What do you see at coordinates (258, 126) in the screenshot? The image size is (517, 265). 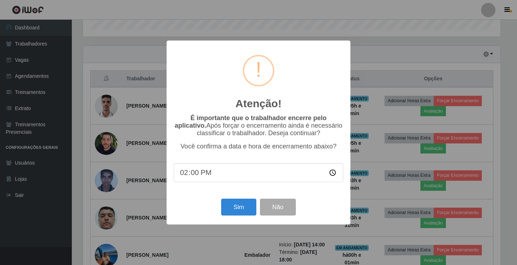 I see `p: Após forçar o encerramento ainda é necessário classificar o trabalhador. Deseja continuar?` at bounding box center [258, 126].